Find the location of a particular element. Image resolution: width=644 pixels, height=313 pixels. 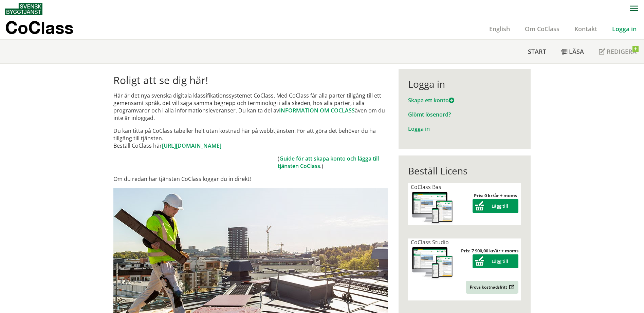

span: CoClass Studio is located at coordinates (430, 242).